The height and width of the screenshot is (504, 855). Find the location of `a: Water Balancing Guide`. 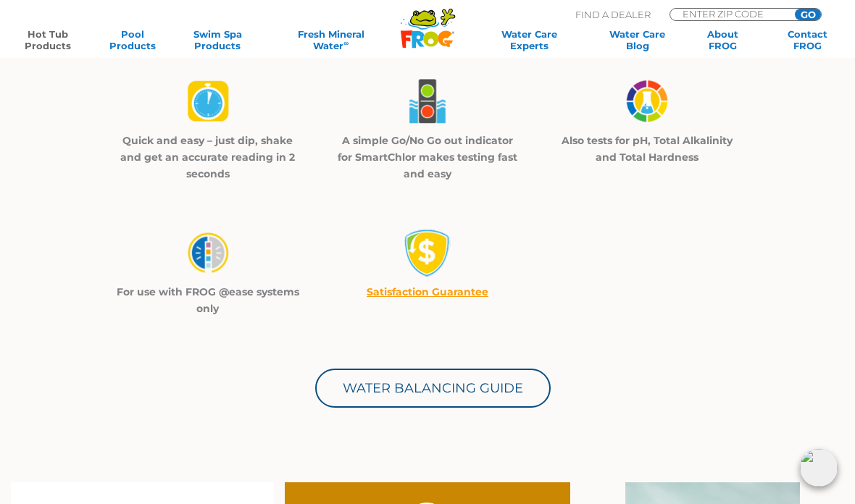

a: Water Balancing Guide is located at coordinates (432, 388).